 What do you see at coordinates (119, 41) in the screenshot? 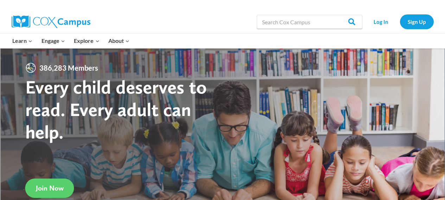
I see `span: About` at bounding box center [119, 41].